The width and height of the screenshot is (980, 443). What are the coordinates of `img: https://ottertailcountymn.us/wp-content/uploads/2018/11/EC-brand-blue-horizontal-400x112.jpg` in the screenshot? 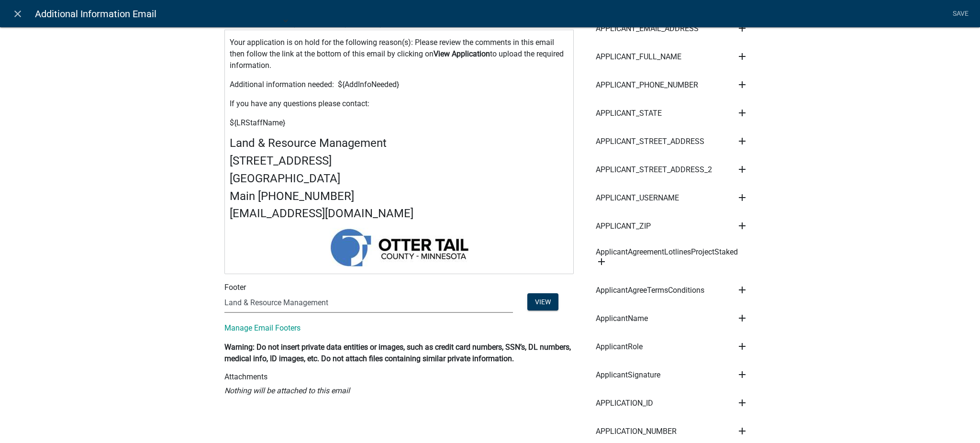 It's located at (400, 247).